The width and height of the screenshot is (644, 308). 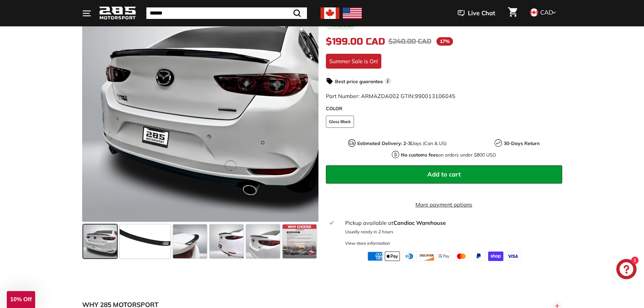 What do you see at coordinates (387, 81) in the screenshot?
I see `span: i` at bounding box center [387, 81].